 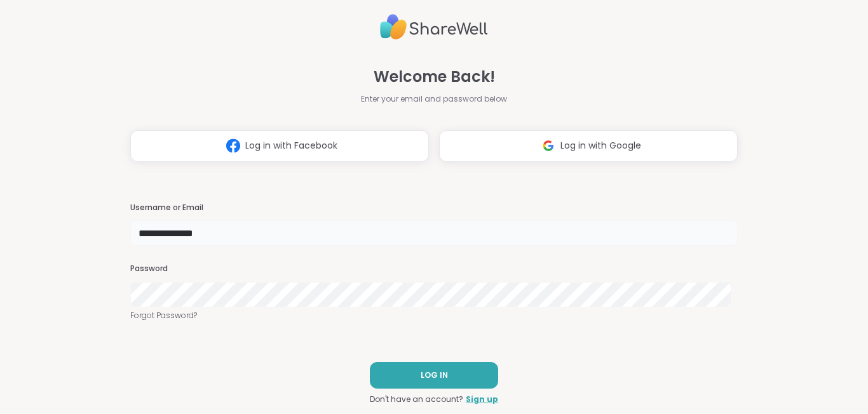 What do you see at coordinates (600, 145) in the screenshot?
I see `span: Log in with Google` at bounding box center [600, 145].